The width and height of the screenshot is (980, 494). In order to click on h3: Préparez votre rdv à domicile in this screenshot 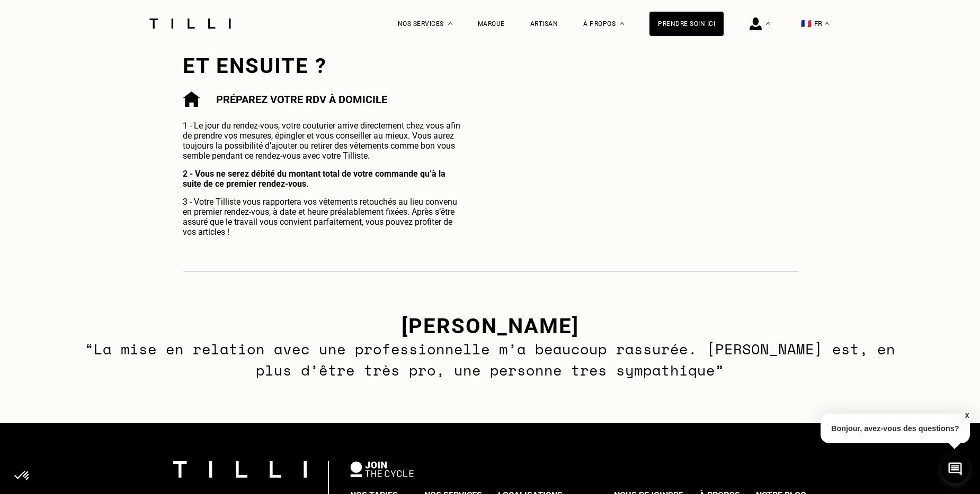, I will do `click(301, 99)`.